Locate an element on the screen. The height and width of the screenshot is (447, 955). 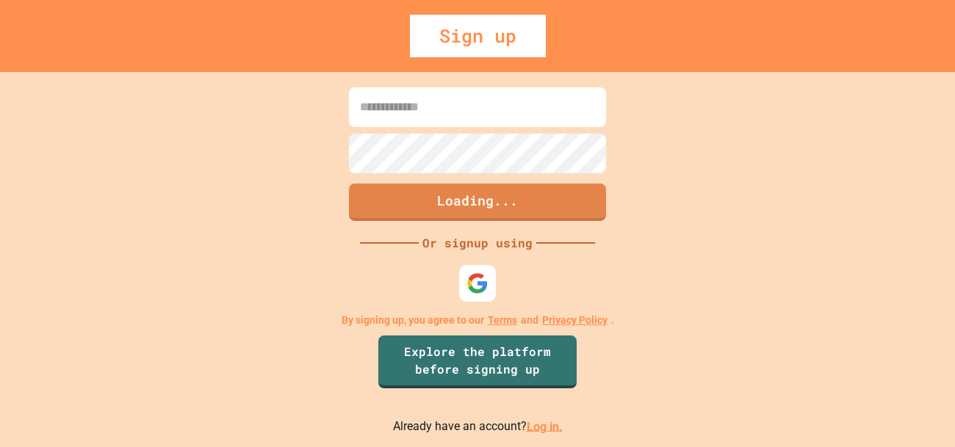
p: Already have an account? is located at coordinates (477, 427).